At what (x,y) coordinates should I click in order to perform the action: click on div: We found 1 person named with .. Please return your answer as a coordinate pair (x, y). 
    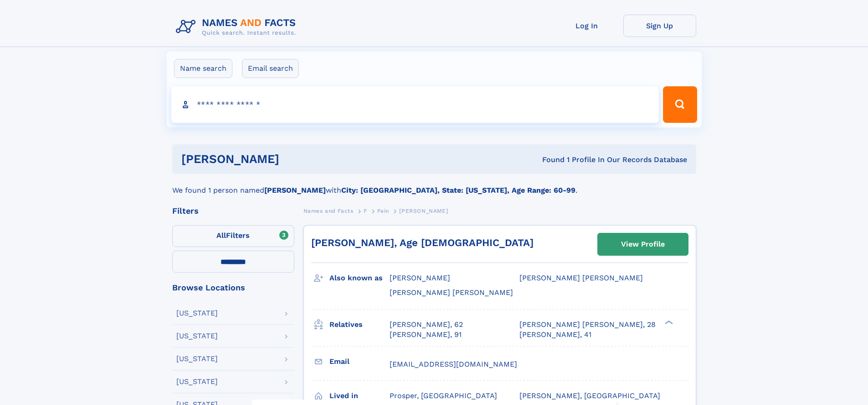
    Looking at the image, I should click on (435, 185).